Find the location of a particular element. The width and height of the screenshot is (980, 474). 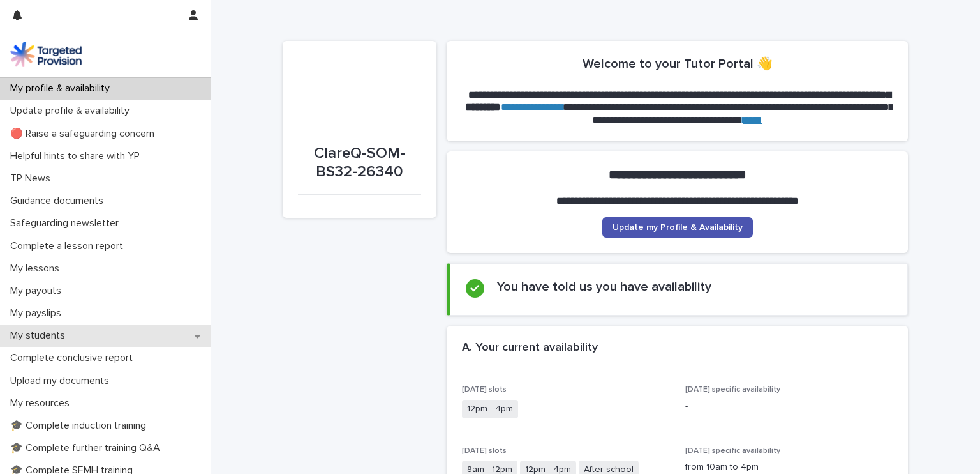

h2: You have told us you have availability is located at coordinates (605, 287).